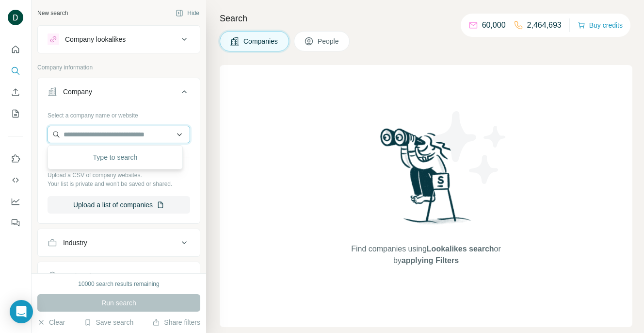 This screenshot has width=644, height=333. I want to click on p: 2,464,693, so click(544, 25).